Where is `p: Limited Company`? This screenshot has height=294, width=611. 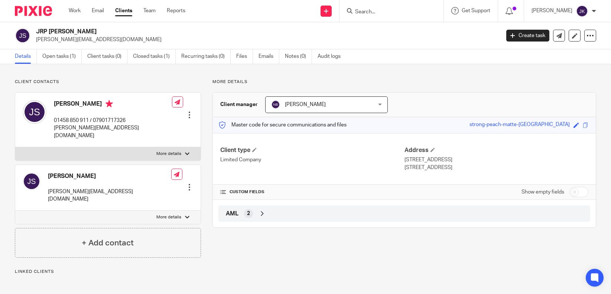 p: Limited Company is located at coordinates (312, 160).